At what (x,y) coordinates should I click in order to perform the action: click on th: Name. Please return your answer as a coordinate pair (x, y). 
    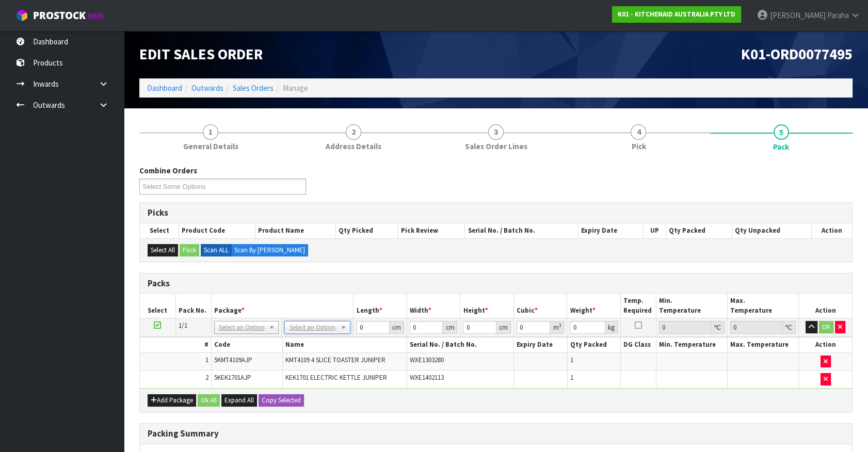
    Looking at the image, I should click on (345, 345).